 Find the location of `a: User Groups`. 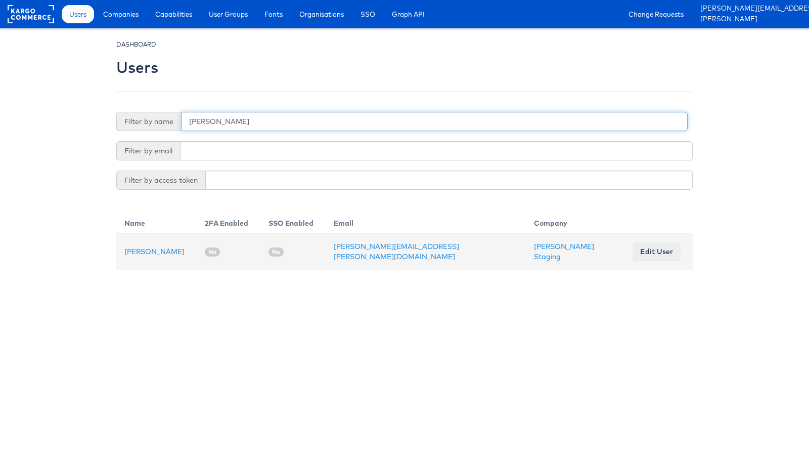

a: User Groups is located at coordinates (228, 14).